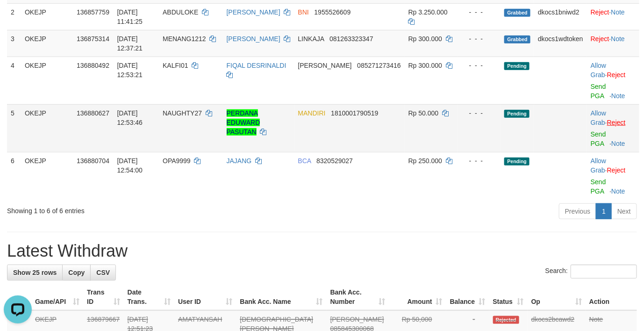 The height and width of the screenshot is (331, 644). Describe the element at coordinates (149, 297) in the screenshot. I see `th: Date Trans.: activate to sort column ascending` at that location.